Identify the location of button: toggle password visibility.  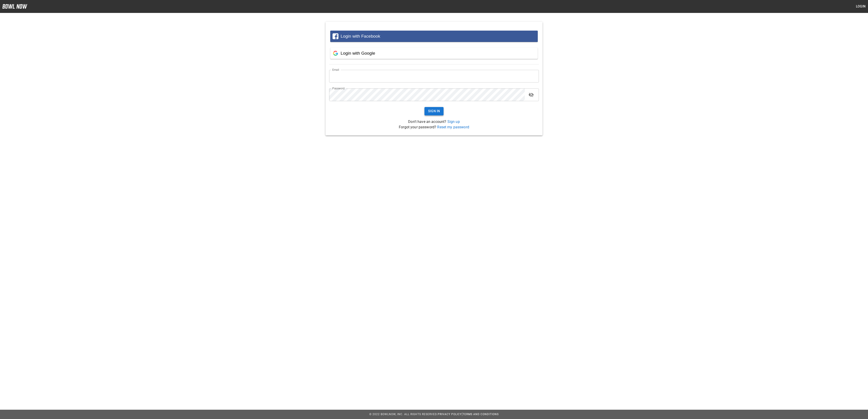
(531, 95).